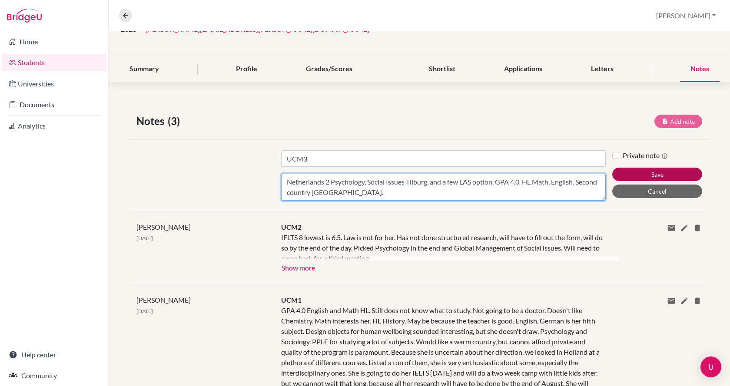 The image size is (730, 386). I want to click on button: Add note, so click(679, 121).